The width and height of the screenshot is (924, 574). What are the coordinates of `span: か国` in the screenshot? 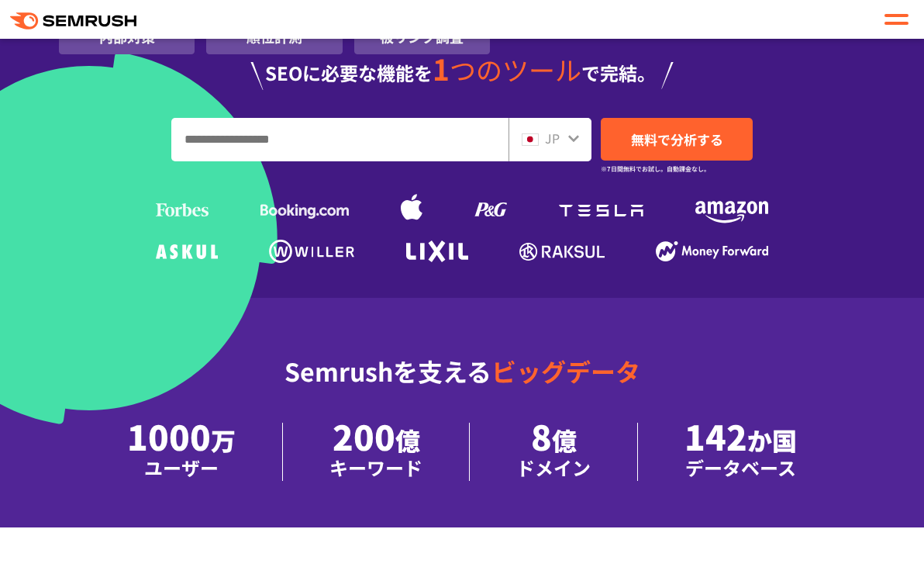 It's located at (772, 439).